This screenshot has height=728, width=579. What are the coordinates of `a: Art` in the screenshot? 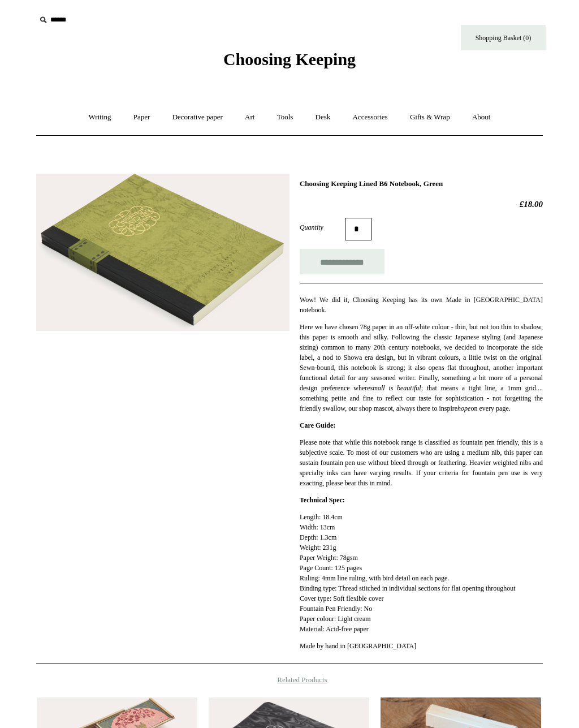 It's located at (250, 117).